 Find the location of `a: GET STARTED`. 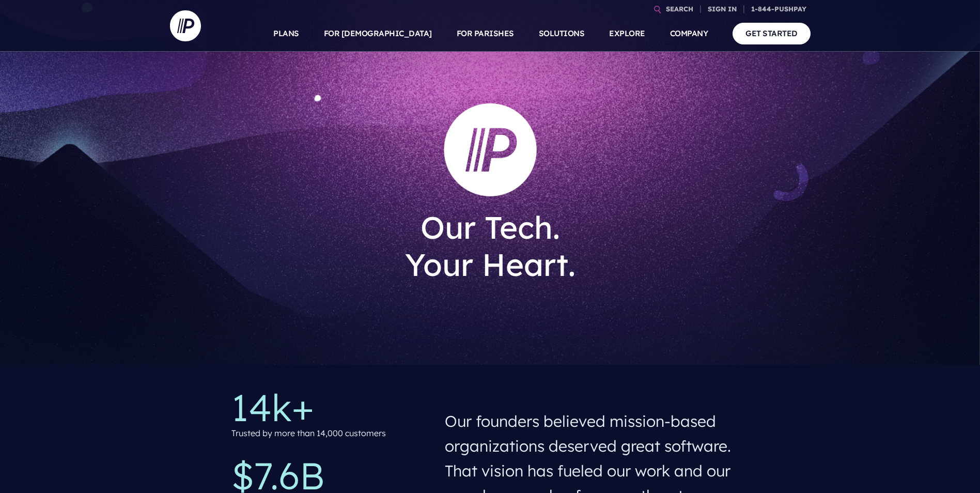

a: GET STARTED is located at coordinates (771, 33).